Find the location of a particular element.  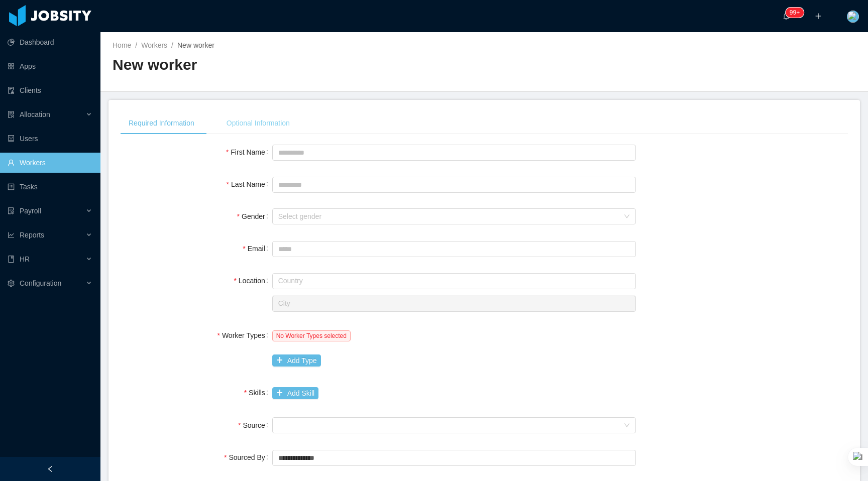

a: Home is located at coordinates (122, 45).